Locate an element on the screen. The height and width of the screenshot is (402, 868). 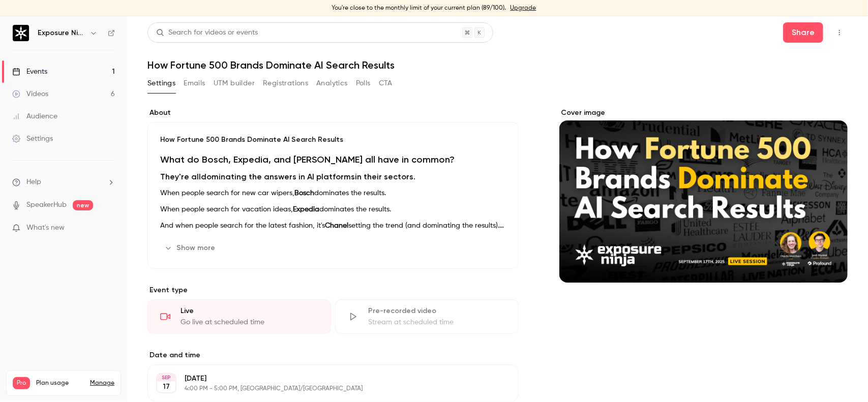
span: new is located at coordinates (83, 205).